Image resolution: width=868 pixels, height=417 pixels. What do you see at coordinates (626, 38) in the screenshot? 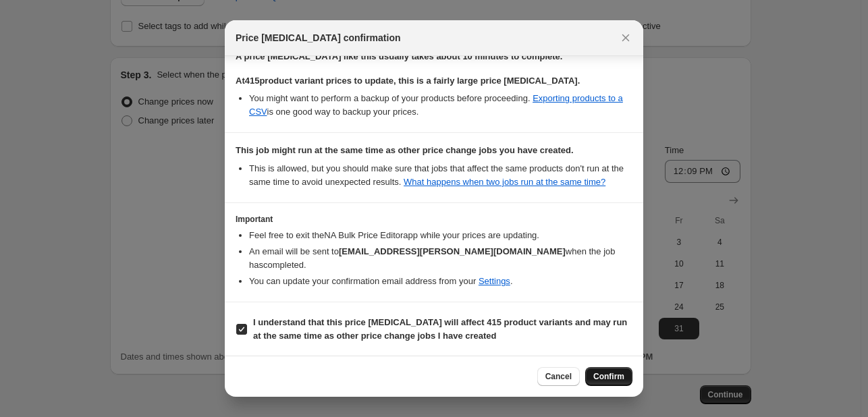
I see `button: Close` at bounding box center [626, 38].